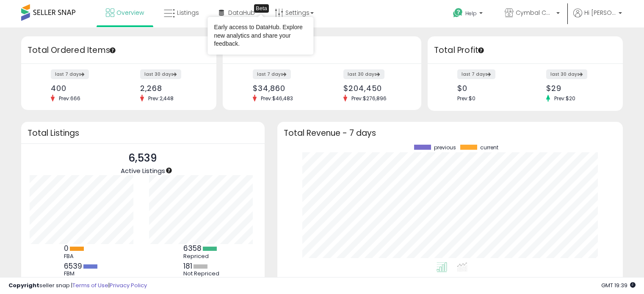 The width and height of the screenshot is (644, 294). Describe the element at coordinates (130, 12) in the screenshot. I see `span: Overview` at that location.